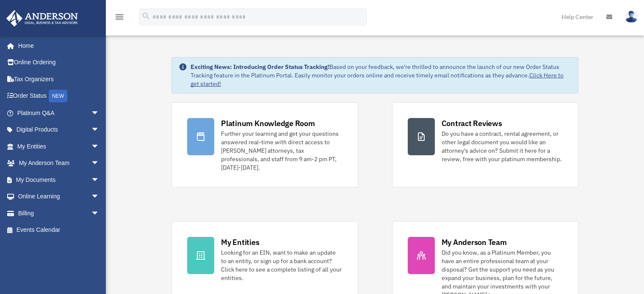 This screenshot has height=294, width=644. What do you see at coordinates (268, 123) in the screenshot?
I see `div: Platinum Knowledge Room` at bounding box center [268, 123].